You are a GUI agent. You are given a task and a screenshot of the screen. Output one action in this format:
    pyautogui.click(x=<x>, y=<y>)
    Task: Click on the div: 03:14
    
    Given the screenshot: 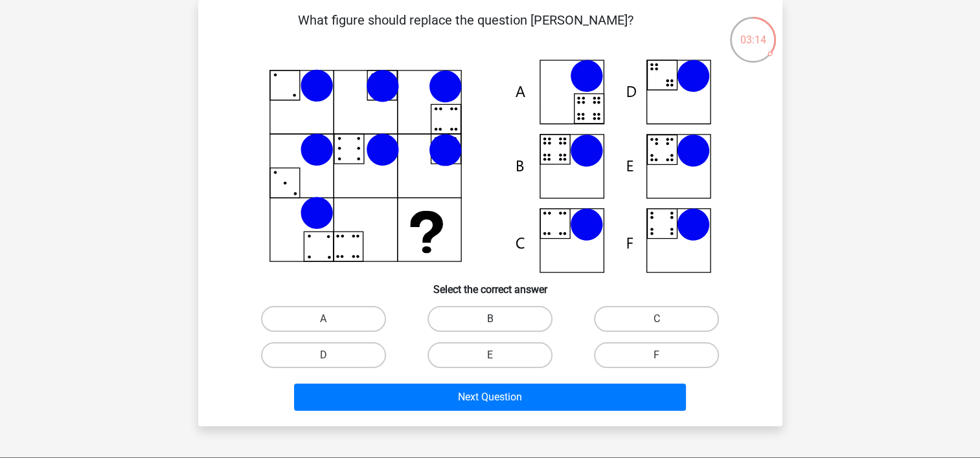 What is the action you would take?
    pyautogui.click(x=753, y=31)
    